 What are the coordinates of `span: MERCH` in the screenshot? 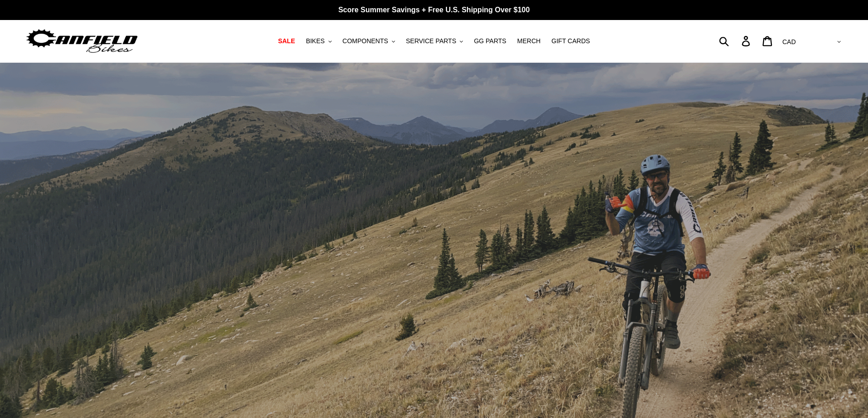 It's located at (528, 41).